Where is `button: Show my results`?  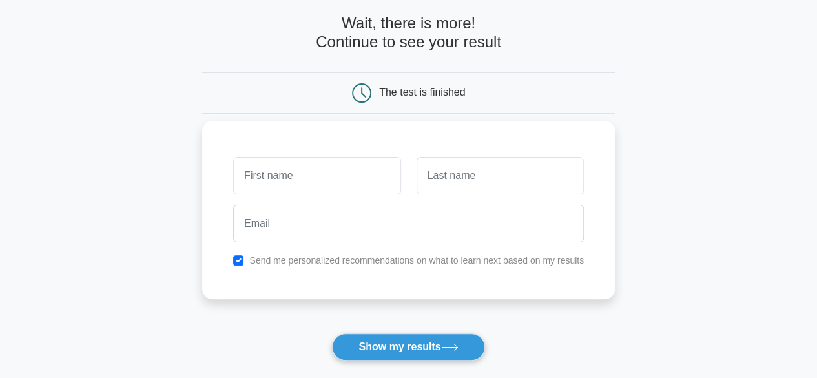
button: Show my results is located at coordinates (408, 347).